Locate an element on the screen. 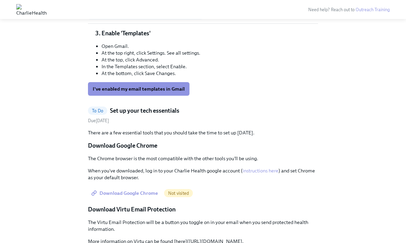 The image size is (406, 243). li: In the Templates section, select Enable. is located at coordinates (210, 66).